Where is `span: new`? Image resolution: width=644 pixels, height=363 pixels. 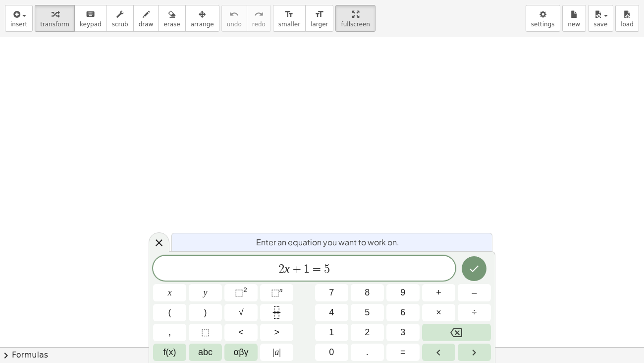
span: new is located at coordinates (573, 24).